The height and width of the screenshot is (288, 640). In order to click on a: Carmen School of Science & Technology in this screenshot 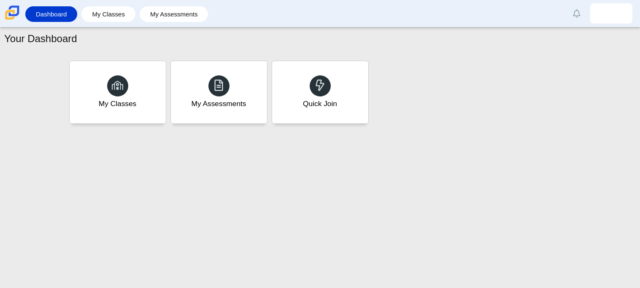, I will do `click(12, 19)`.